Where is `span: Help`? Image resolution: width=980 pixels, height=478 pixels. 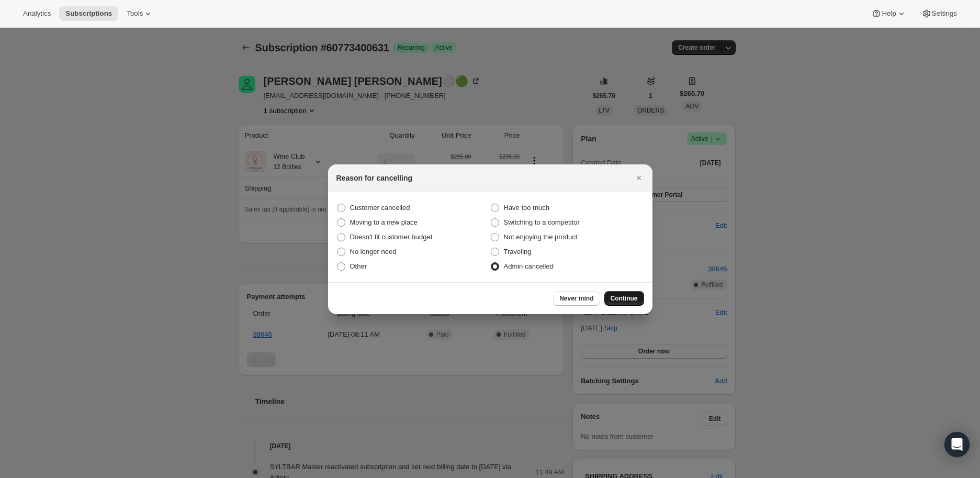
span: Help is located at coordinates (888, 14).